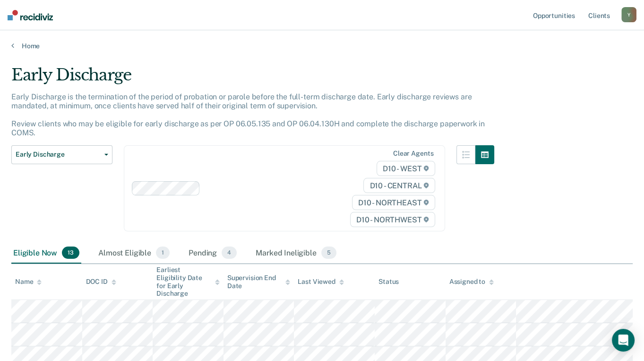 The height and width of the screenshot is (361, 644). Describe the element at coordinates (101, 281) in the screenshot. I see `div: DOC ID` at that location.